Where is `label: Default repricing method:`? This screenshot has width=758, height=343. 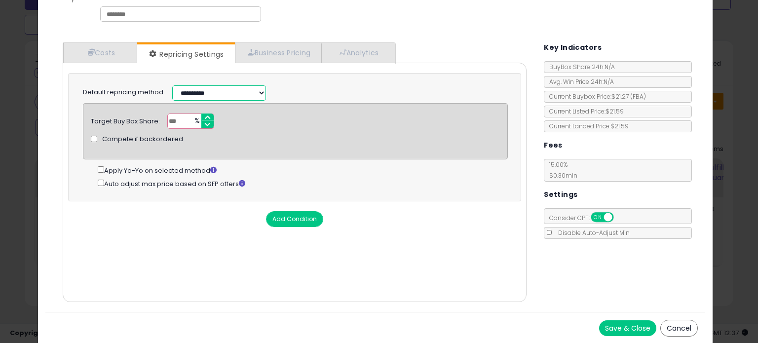
label: Default repricing method: is located at coordinates (124, 92).